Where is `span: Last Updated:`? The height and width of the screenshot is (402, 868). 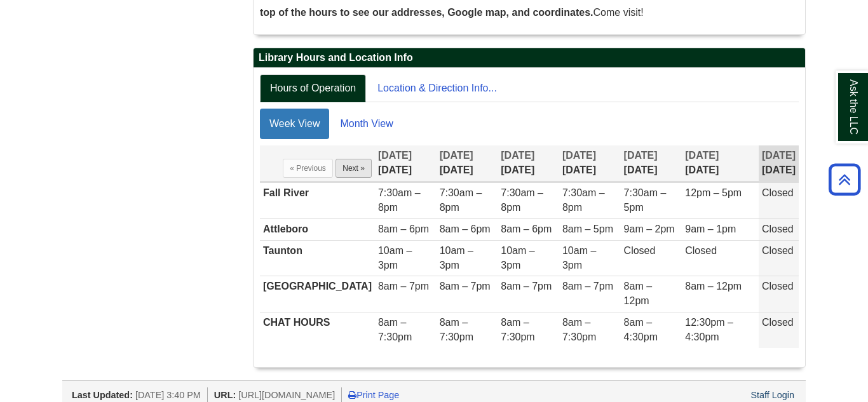 span: Last Updated: is located at coordinates (103, 395).